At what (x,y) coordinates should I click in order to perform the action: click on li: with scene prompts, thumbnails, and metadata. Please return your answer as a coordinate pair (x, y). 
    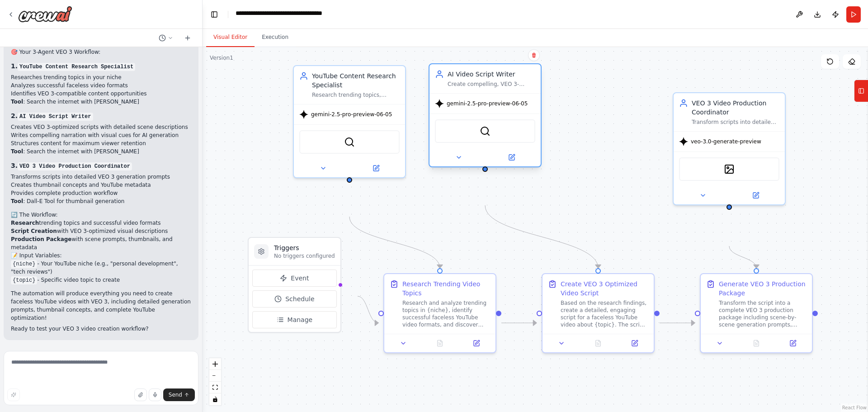
    Looking at the image, I should click on (101, 243).